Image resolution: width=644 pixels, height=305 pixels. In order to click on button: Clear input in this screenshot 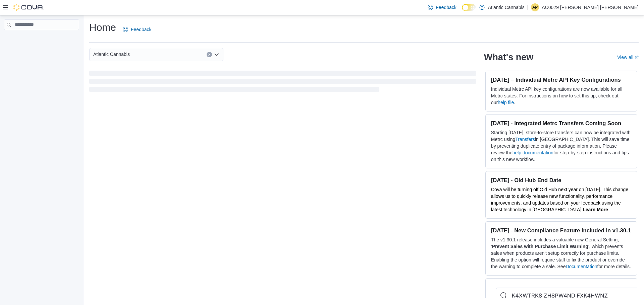, I will do `click(209, 54)`.